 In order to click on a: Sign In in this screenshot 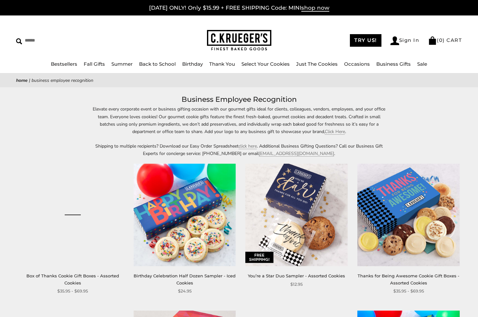, I will do `click(405, 41)`.